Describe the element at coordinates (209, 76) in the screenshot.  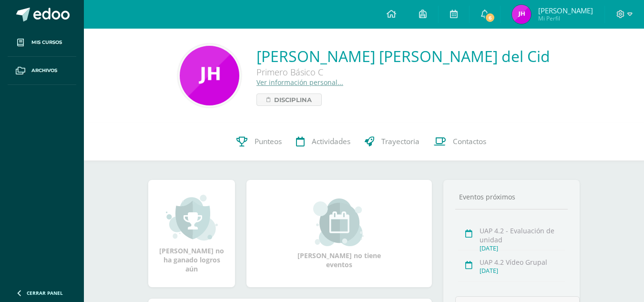
I see `img: 68699ae2aaf1e083a8d387016d81f61d.png` at that location.